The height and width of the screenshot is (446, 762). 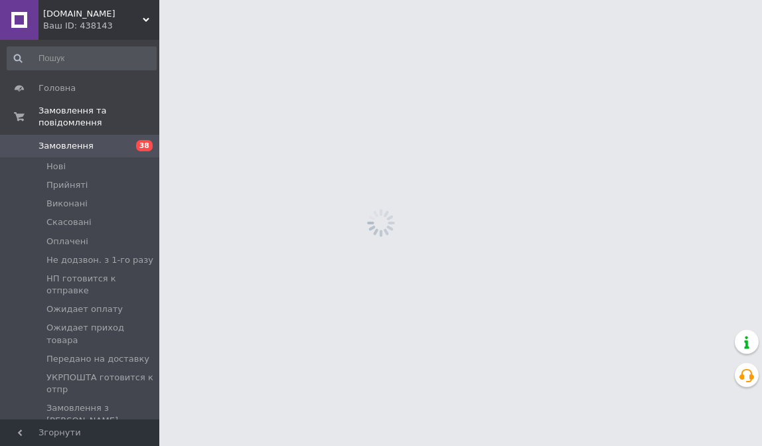 What do you see at coordinates (101, 285) in the screenshot?
I see `span: НП готовится к отправке` at bounding box center [101, 285].